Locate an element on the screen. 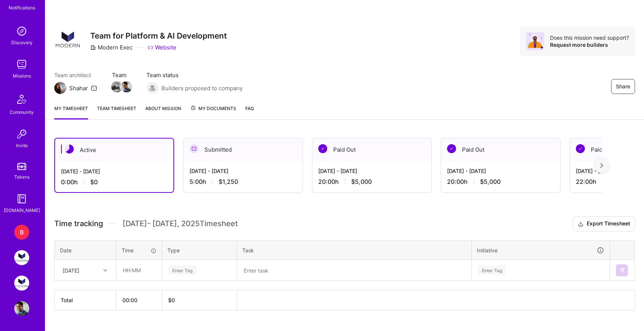 This screenshot has width=644, height=331. a: User Avatar is located at coordinates (22, 309).